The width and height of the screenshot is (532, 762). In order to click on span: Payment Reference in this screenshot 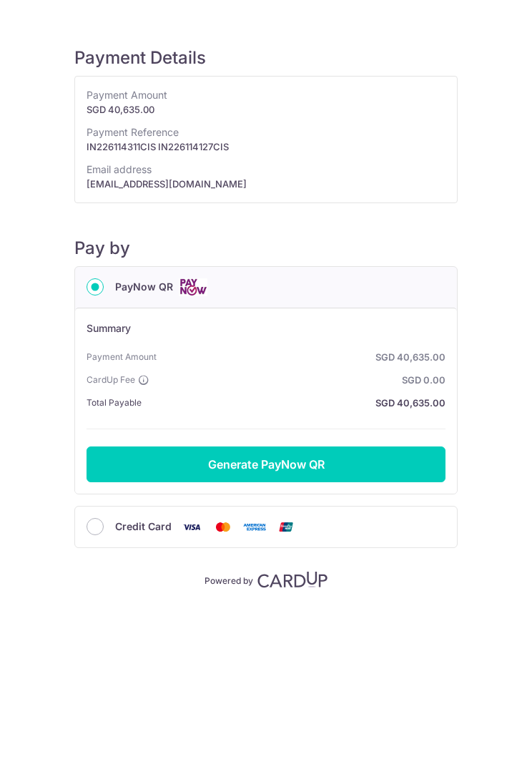, I will do `click(266, 133)`.